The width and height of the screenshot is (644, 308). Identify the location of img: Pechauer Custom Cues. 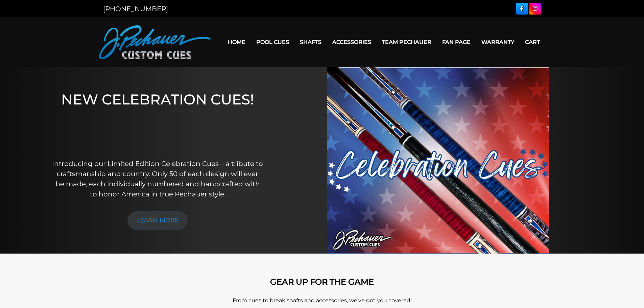
(155, 42).